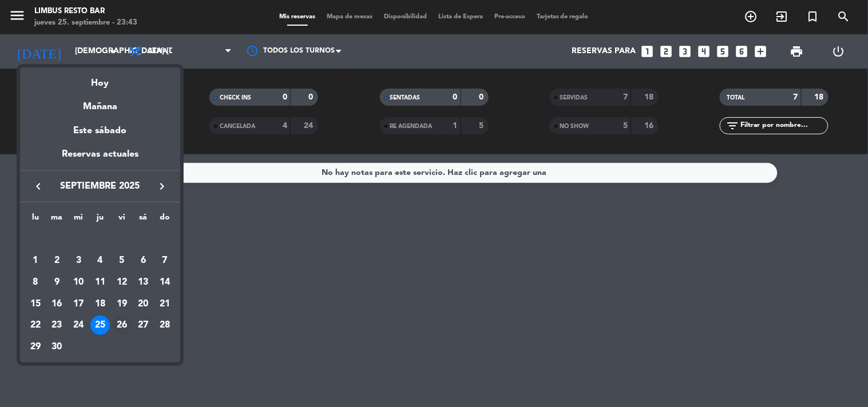  I want to click on i: keyboard_arrow_right, so click(162, 186).